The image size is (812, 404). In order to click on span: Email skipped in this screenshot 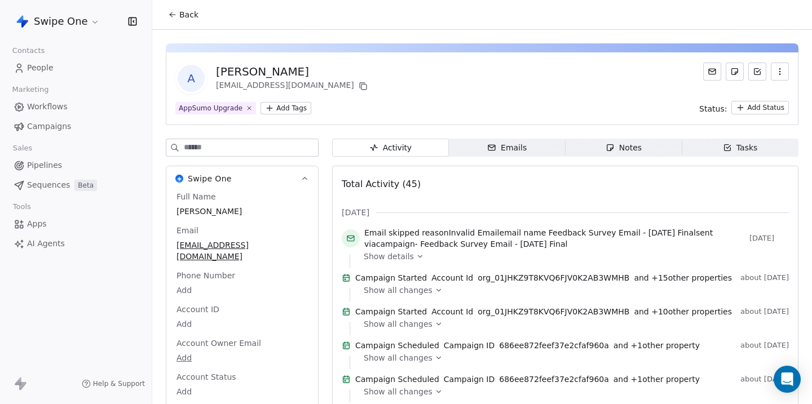, I will do `click(392, 233)`.